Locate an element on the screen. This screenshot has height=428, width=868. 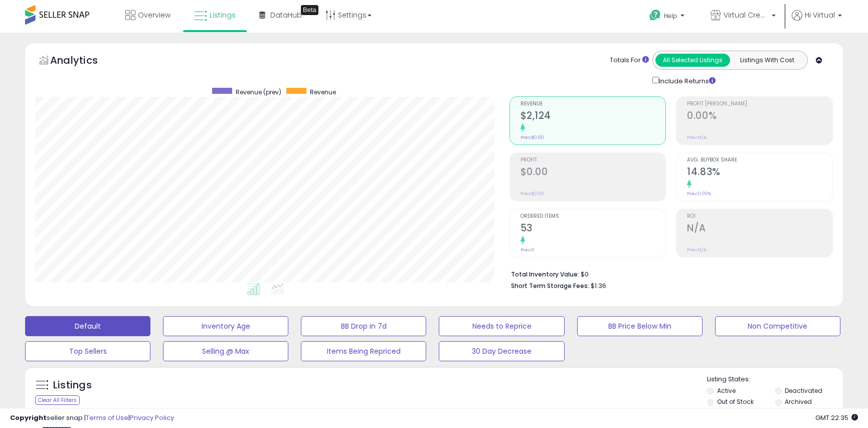
a: Privacy Policy is located at coordinates (152, 417).